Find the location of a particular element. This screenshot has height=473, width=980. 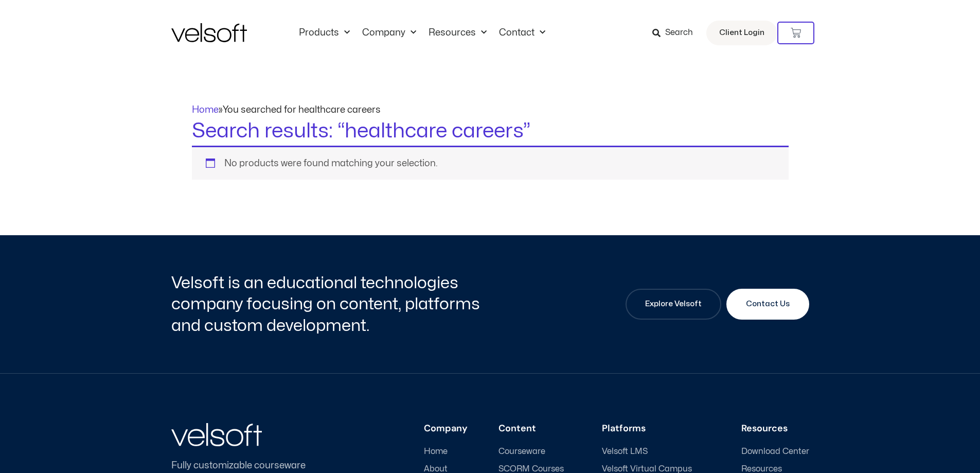

span: Courseware is located at coordinates (522, 451).